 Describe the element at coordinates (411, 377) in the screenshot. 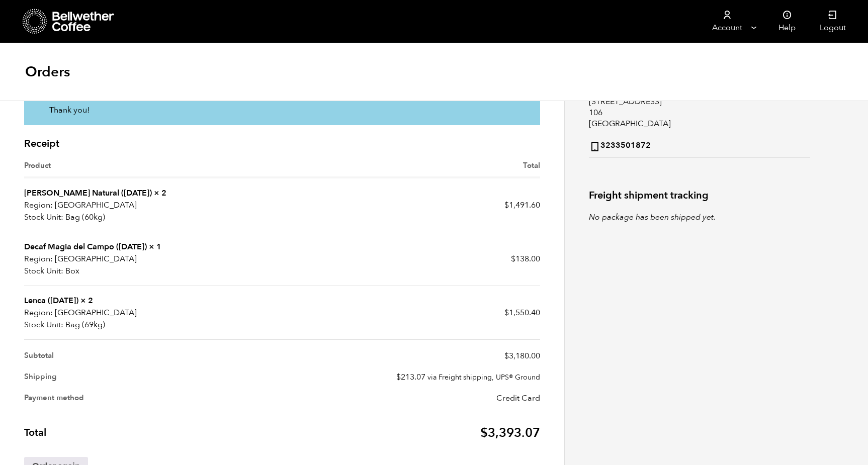

I see `span: 213.07` at that location.